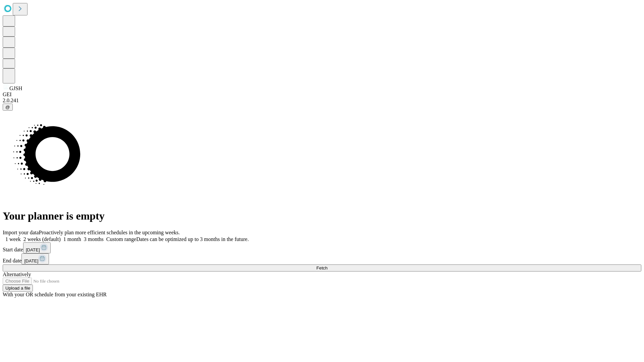 This screenshot has width=644, height=362. Describe the element at coordinates (192, 239) in the screenshot. I see `span: Dates can be optimized up to 3 months in the future.` at that location.